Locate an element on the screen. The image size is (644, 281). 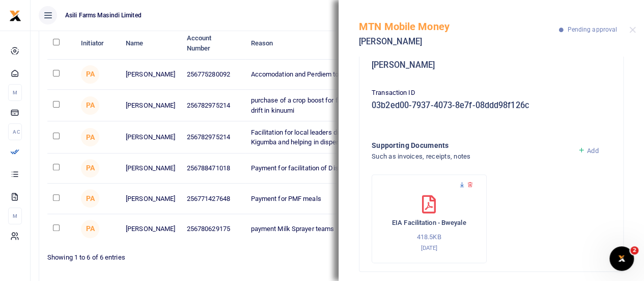
h6: EIA Facilitation - Bweyale is located at coordinates (429, 223).